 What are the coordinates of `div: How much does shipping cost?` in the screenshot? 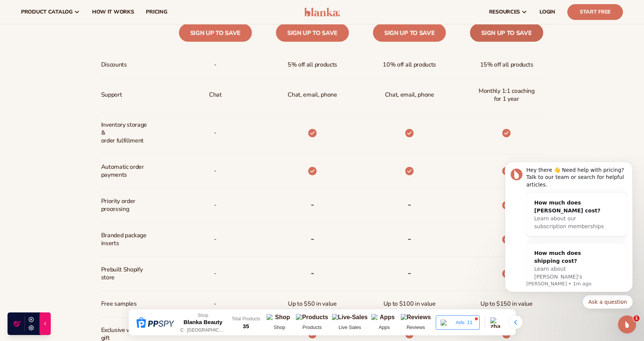 It's located at (75, 102).